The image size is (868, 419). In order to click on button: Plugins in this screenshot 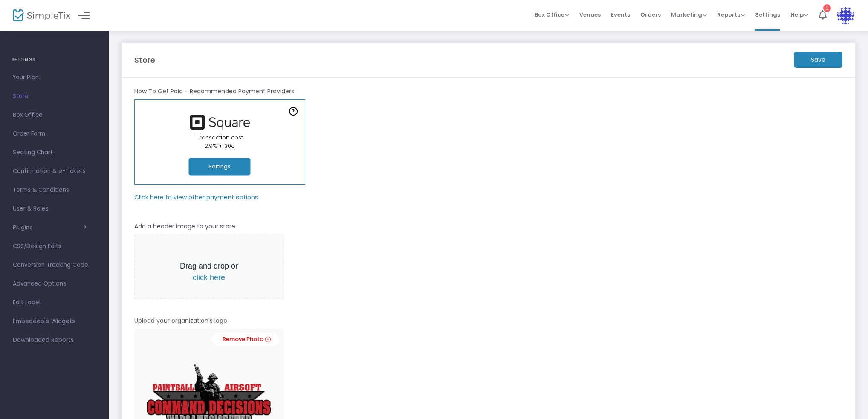, I will do `click(49, 228)`.